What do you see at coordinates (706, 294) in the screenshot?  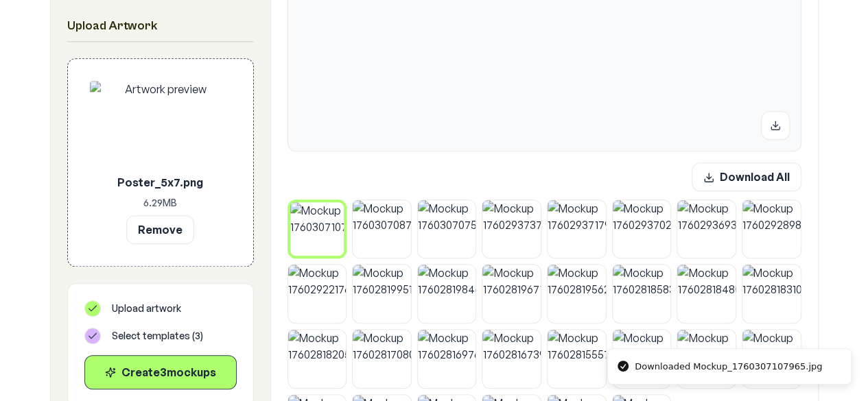 I see `img: Mockup 1760281848078` at bounding box center [706, 294].